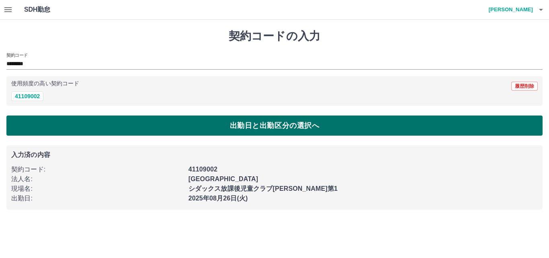 The height and width of the screenshot is (258, 549). What do you see at coordinates (97, 198) in the screenshot?
I see `p: 出勤日 :` at bounding box center [97, 198].